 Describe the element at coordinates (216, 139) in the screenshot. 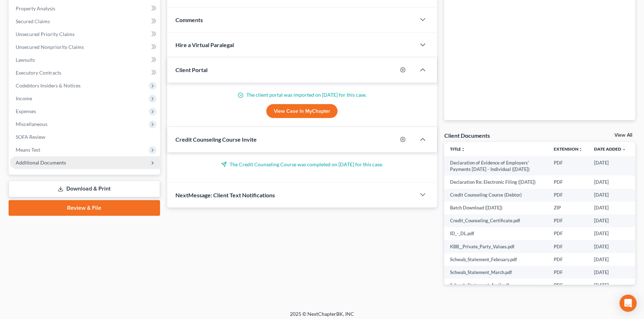

I see `span: Credit Counseling Course Invite` at that location.